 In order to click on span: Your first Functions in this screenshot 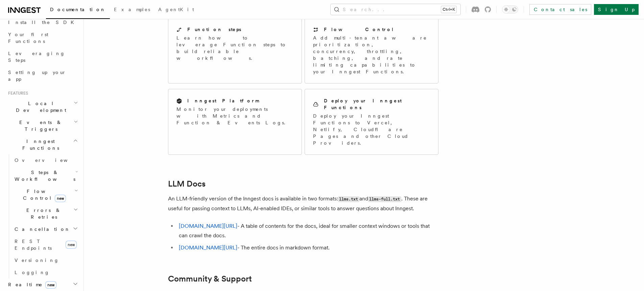, I will do `click(28, 38)`.